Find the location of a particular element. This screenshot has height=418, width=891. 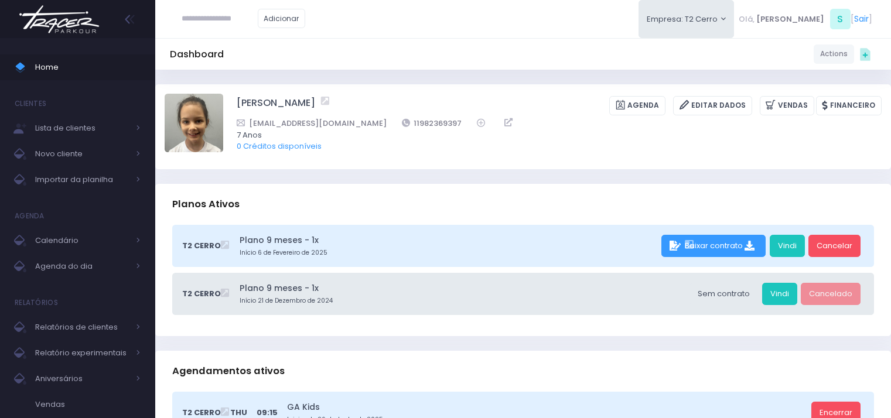

img: Maya Viana is located at coordinates (194, 123).